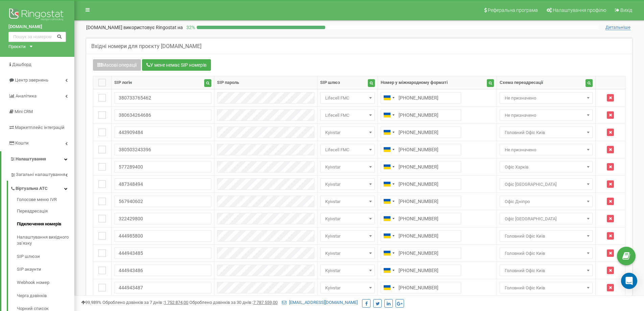 Image resolution: width=644 pixels, height=311 pixels. What do you see at coordinates (414, 83) in the screenshot?
I see `div: Номер у міжнародному форматі` at bounding box center [414, 83].